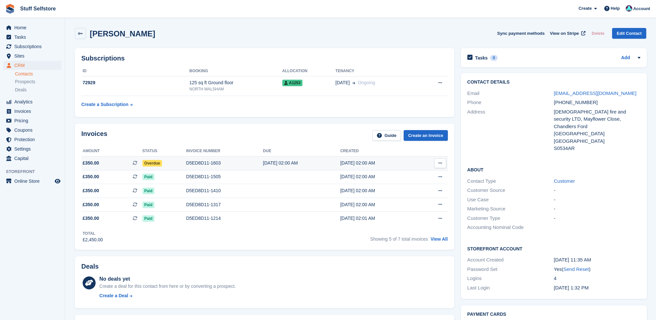 Image resolution: width=656 pixels, height=320 pixels. What do you see at coordinates (565, 181) in the screenshot?
I see `a: Customer` at bounding box center [565, 181].